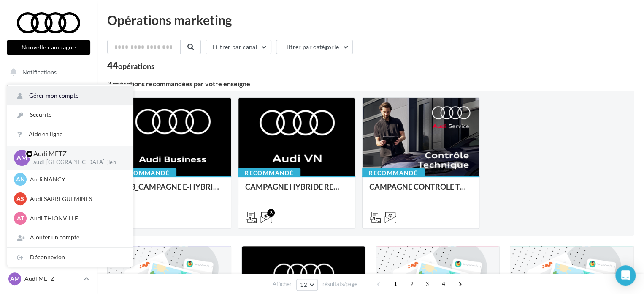  What do you see at coordinates (131, 65) in the screenshot?
I see `div: 44` at bounding box center [131, 65].